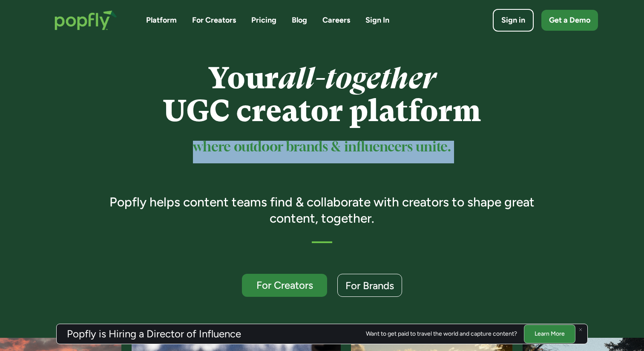 The width and height of the screenshot is (644, 351). Describe the element at coordinates (513, 20) in the screenshot. I see `a: Sign in` at that location.